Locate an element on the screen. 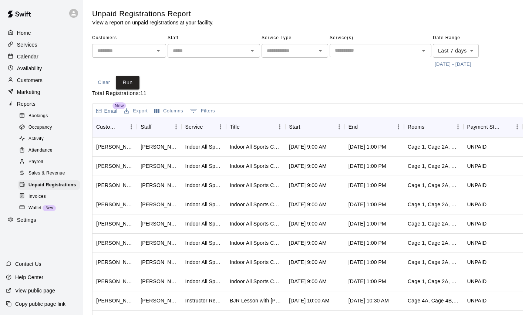  p: Copy public page link is located at coordinates (40, 304).